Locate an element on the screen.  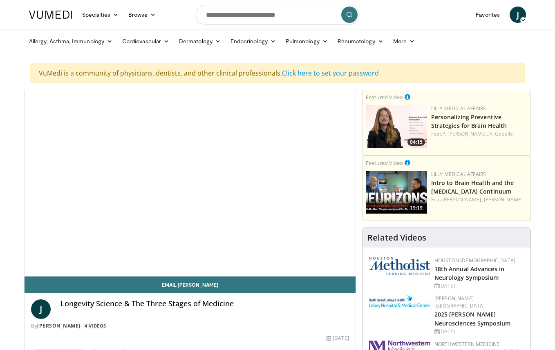
div: VuMedi is a community of physicians, dentists, and other clinical professionals. is located at coordinates (277, 73).